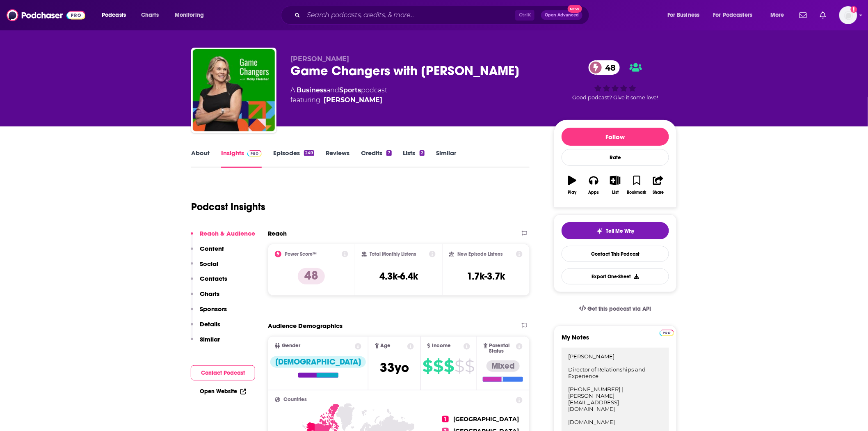 This screenshot has width=868, height=431. Describe the element at coordinates (223, 391) in the screenshot. I see `a: Open Website` at that location.